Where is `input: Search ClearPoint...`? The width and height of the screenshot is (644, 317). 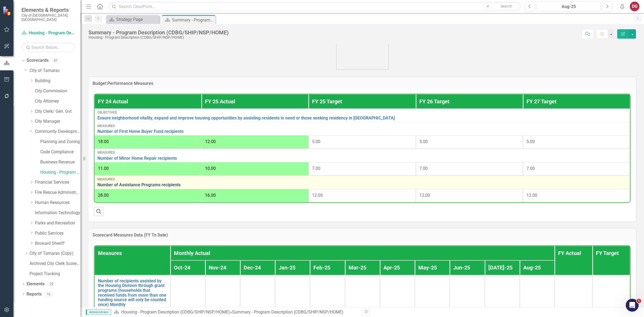 input: Search ClearPoint... is located at coordinates (315, 6).